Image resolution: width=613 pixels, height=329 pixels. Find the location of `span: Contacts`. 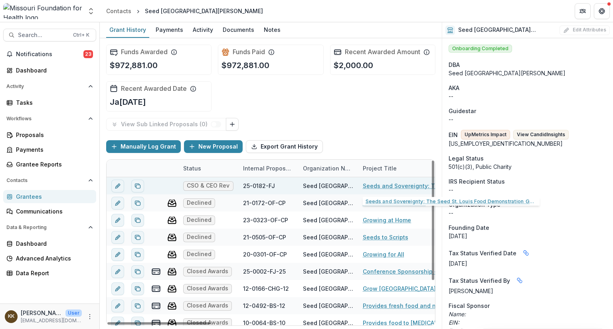

span: Contacts is located at coordinates (45, 181).